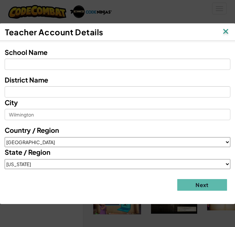 The width and height of the screenshot is (235, 227). Describe the element at coordinates (26, 52) in the screenshot. I see `label: School Name` at that location.